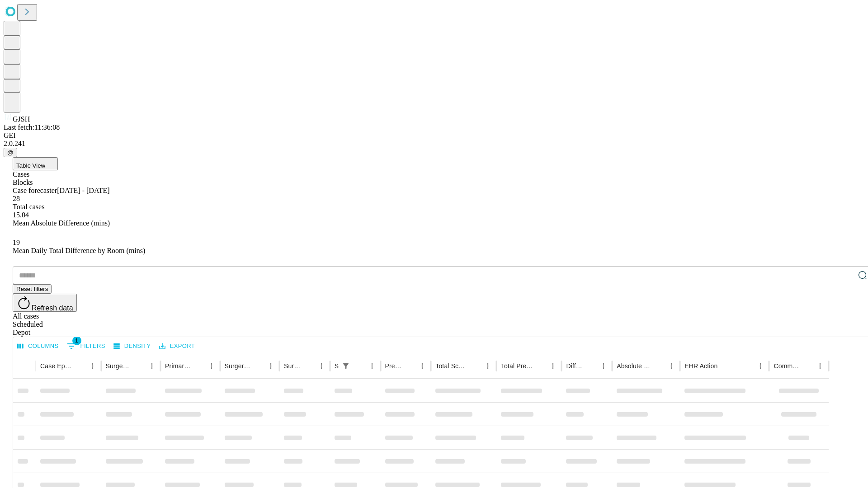 The image size is (868, 488). Describe the element at coordinates (518, 366) in the screenshot. I see `div: Total Predicted Duration` at that location.